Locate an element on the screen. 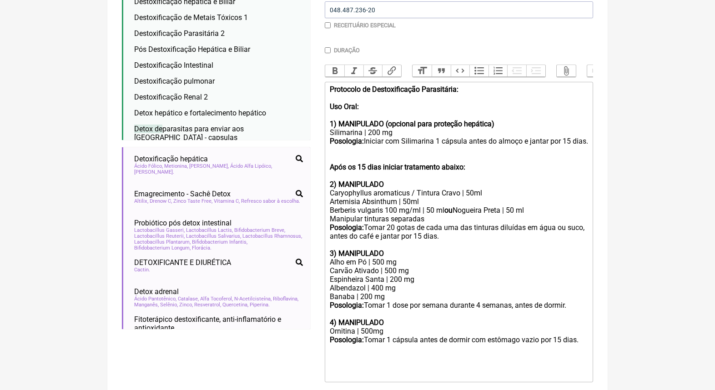  label: Receituário Especial is located at coordinates (365, 25).